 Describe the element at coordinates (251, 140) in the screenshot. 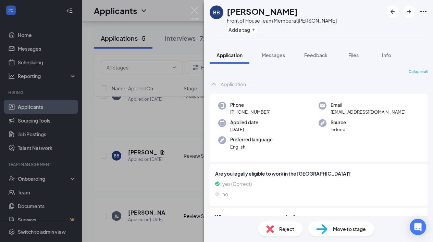

I see `span: Preferred language` at that location.